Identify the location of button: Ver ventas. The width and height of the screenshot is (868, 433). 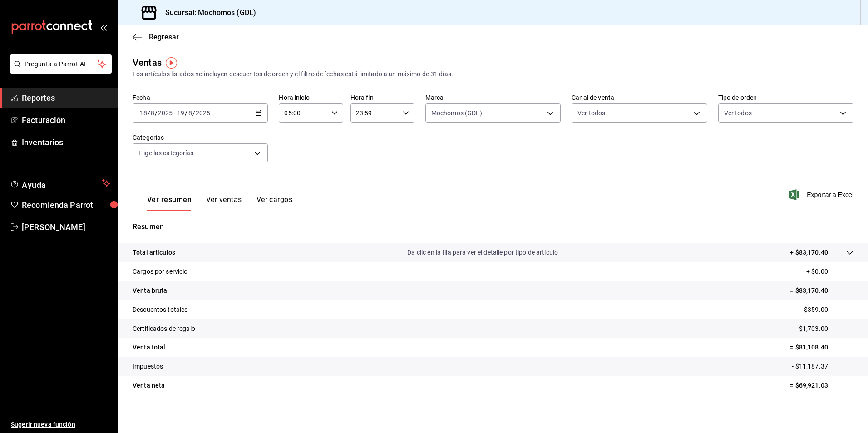
(224, 203).